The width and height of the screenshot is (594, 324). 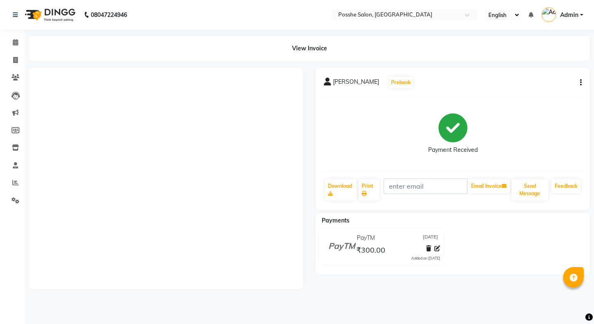 I want to click on input: enter email, so click(x=425, y=186).